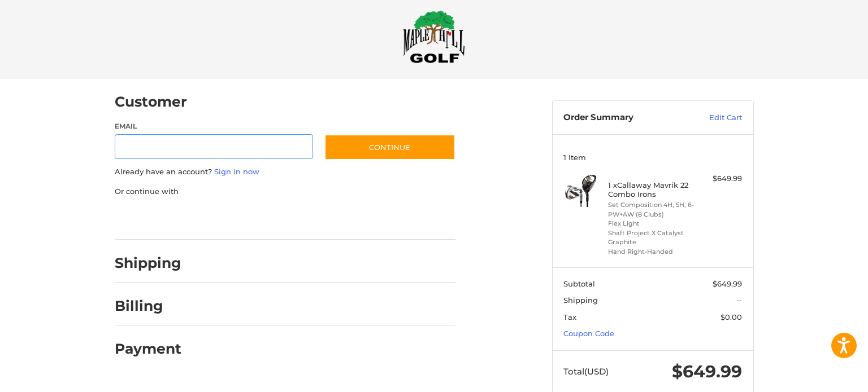 Image resolution: width=868 pixels, height=392 pixels. What do you see at coordinates (390, 148) in the screenshot?
I see `button: Continue` at bounding box center [390, 148].